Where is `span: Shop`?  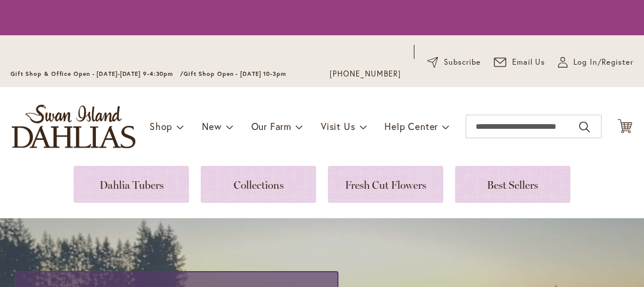 span: Shop is located at coordinates (161, 126).